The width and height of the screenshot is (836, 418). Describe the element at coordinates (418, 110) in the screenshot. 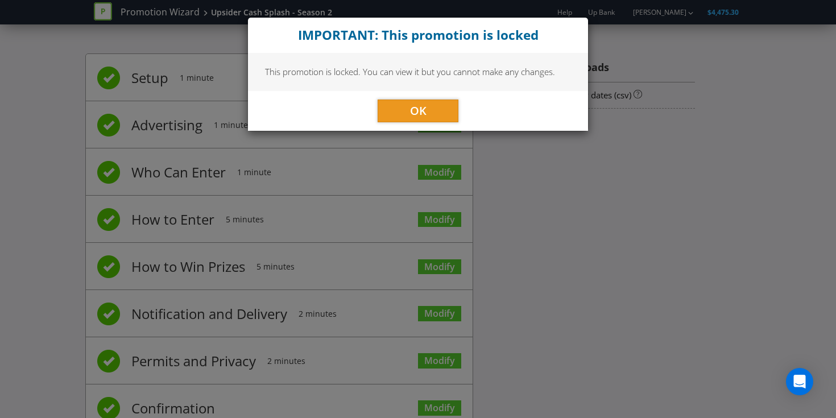

I see `span: OK` at that location.